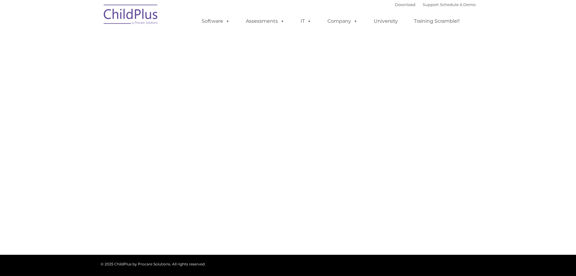 Image resolution: width=576 pixels, height=276 pixels. Describe the element at coordinates (405, 5) in the screenshot. I see `a: Download` at that location.